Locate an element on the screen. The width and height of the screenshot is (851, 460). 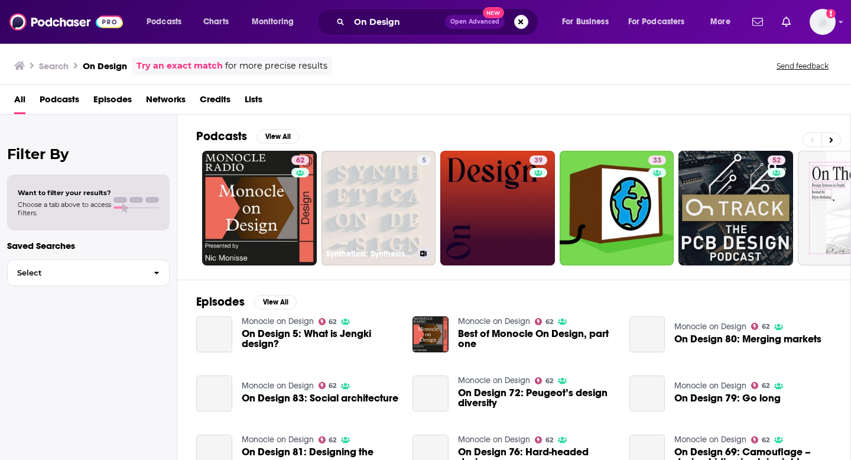
input: Search podcasts, credits, & more... is located at coordinates (397, 22).